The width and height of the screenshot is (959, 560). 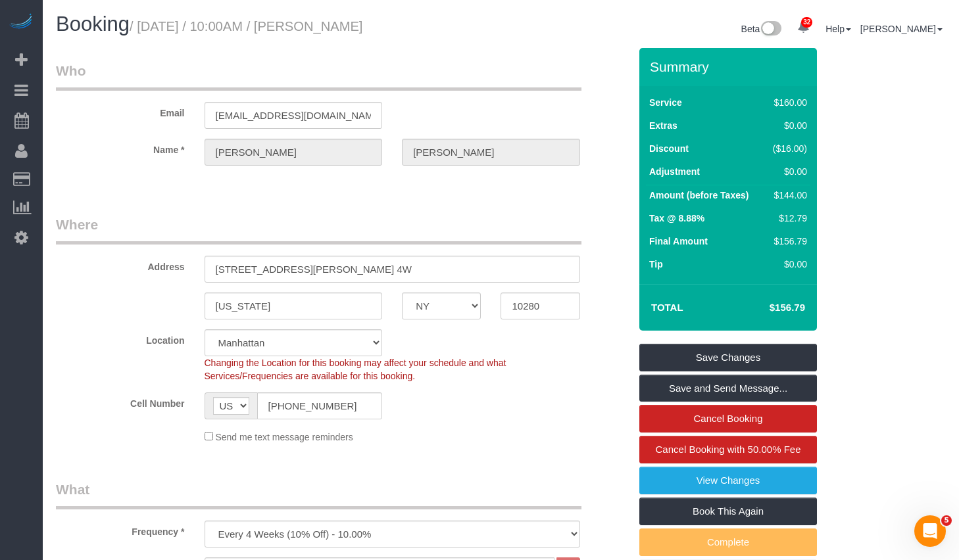 I want to click on a: View Changes, so click(x=728, y=480).